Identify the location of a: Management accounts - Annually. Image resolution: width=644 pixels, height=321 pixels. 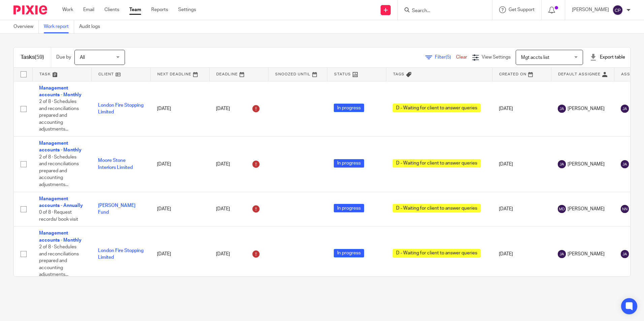
(61, 202).